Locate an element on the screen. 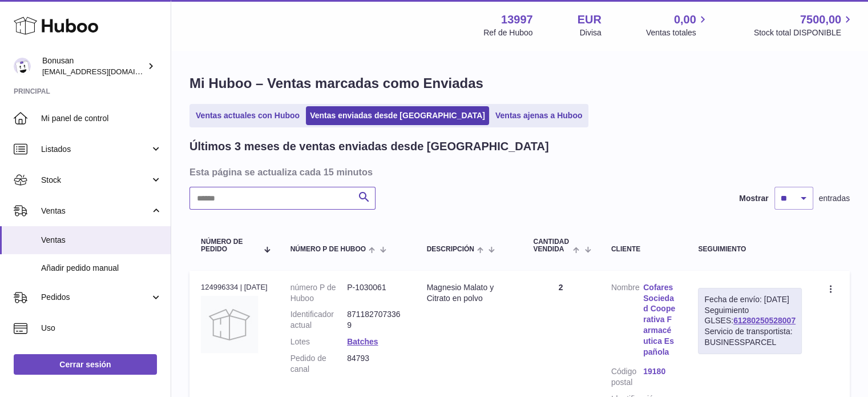 Image resolution: width=868 pixels, height=397 pixels. span: Mi panel de control is located at coordinates (101, 118).